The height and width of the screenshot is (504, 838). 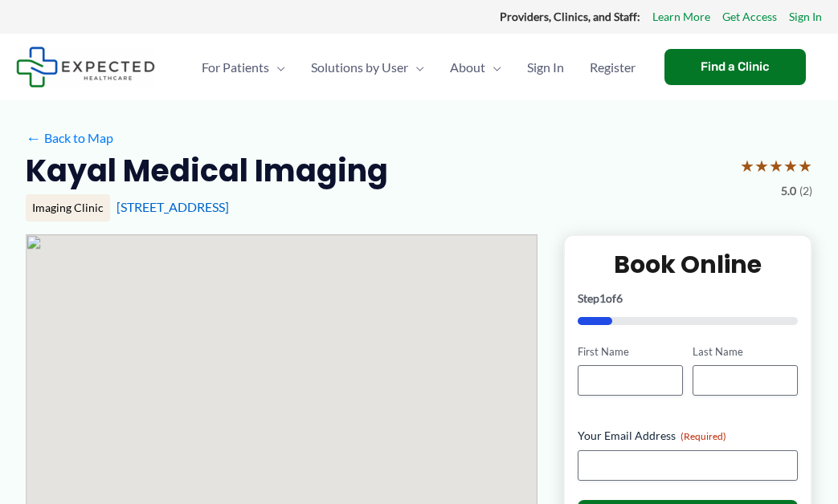 What do you see at coordinates (619, 298) in the screenshot?
I see `span: 6` at bounding box center [619, 298].